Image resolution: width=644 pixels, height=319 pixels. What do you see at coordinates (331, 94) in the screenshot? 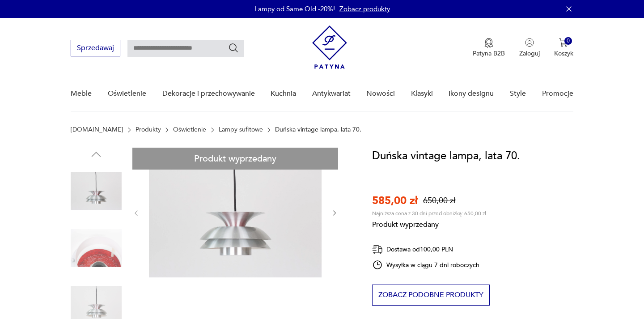
I see `a: Antykwariat` at bounding box center [331, 94].